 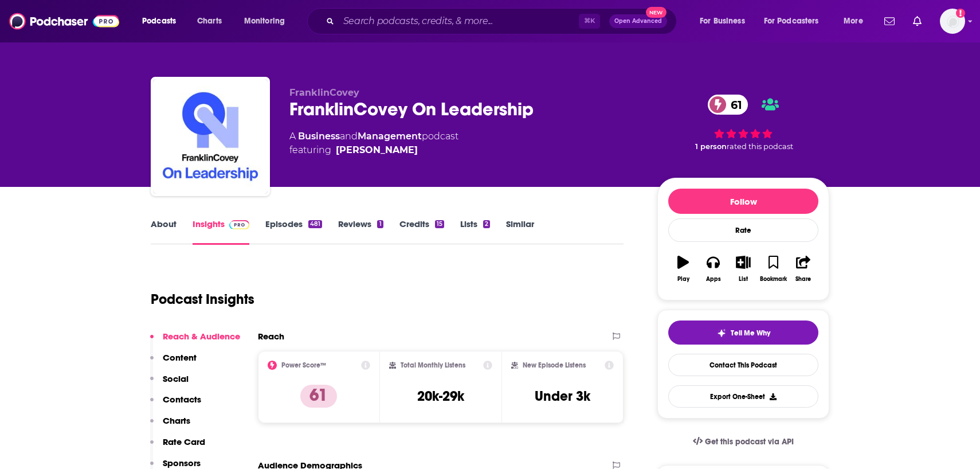 I want to click on svg: Add a profile image, so click(x=961, y=13).